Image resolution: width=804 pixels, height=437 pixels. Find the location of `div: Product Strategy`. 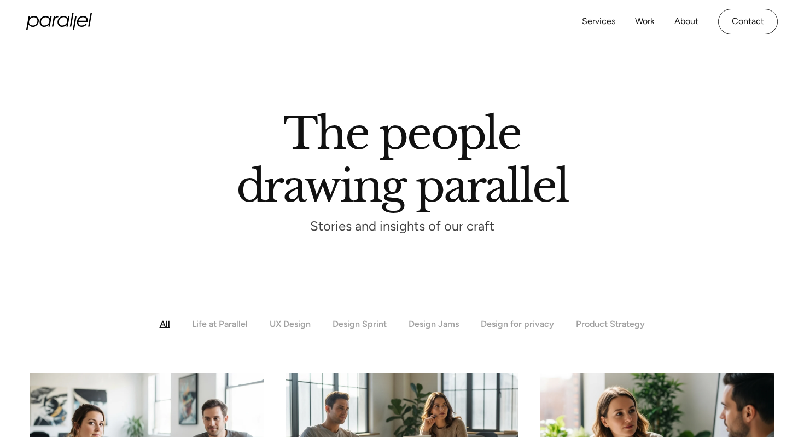

div: Product Strategy is located at coordinates (611, 323).